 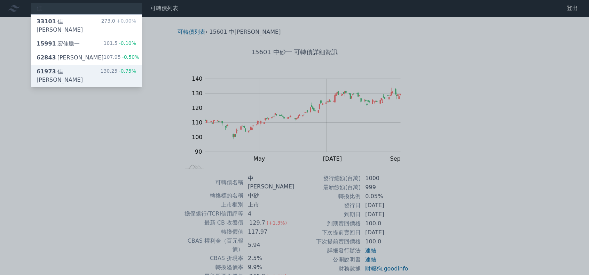 I want to click on span: -0.75%, so click(x=127, y=71).